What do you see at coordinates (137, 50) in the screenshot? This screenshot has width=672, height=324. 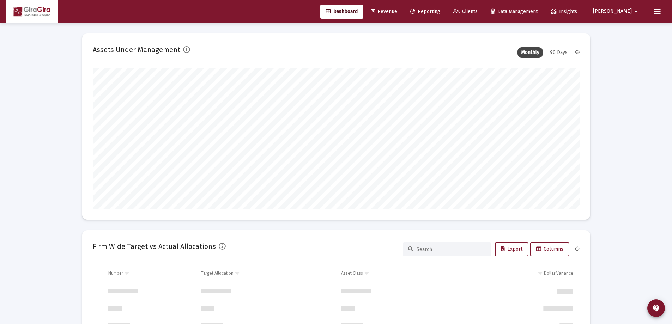 I see `h2: Assets Under Management` at bounding box center [137, 50].